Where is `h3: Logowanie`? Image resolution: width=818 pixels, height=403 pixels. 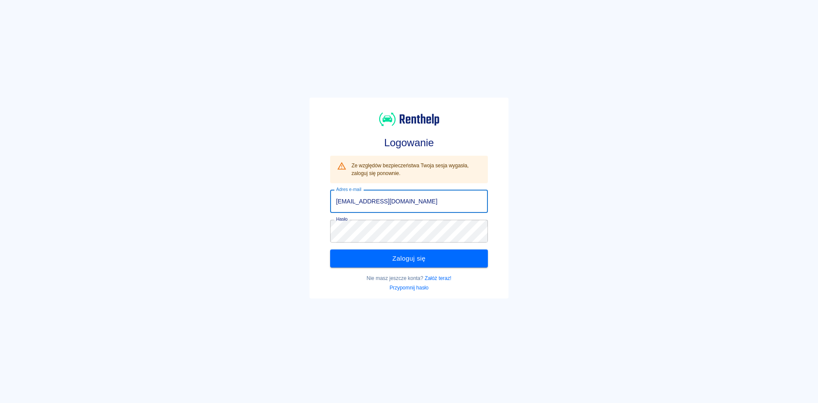
h3: Logowanie is located at coordinates (409, 143).